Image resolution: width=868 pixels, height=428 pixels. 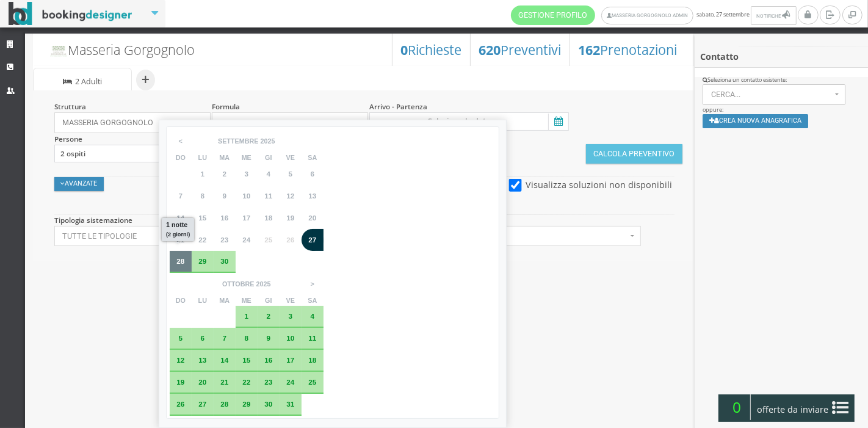 I want to click on span: sabato, 27 settembre, so click(x=655, y=15).